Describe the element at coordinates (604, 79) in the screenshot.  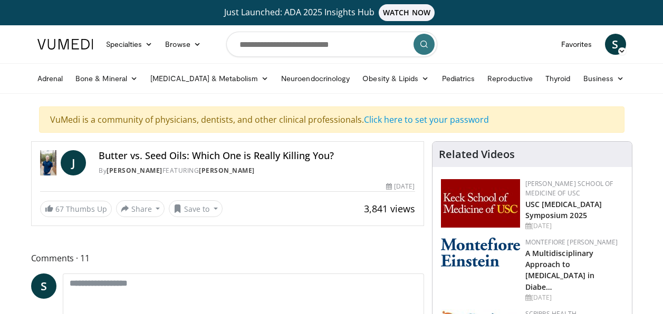
I see `a: Business` at that location.